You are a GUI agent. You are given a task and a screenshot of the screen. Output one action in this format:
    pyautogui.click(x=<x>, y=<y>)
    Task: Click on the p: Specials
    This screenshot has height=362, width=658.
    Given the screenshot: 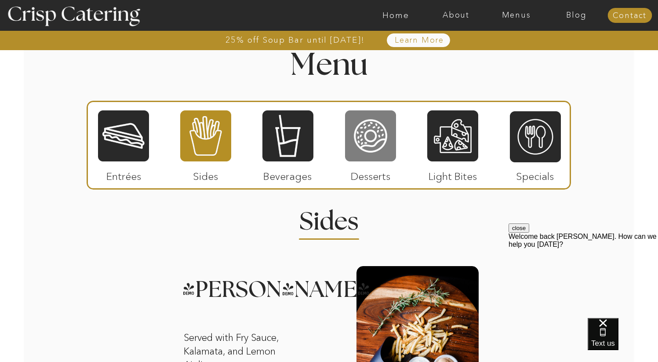 What is the action you would take?
    pyautogui.click(x=535, y=174)
    